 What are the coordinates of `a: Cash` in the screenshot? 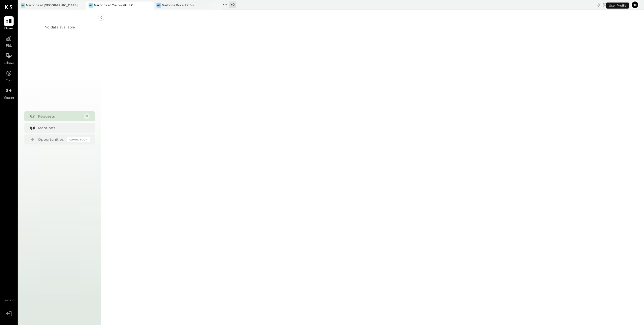 It's located at (9, 75).